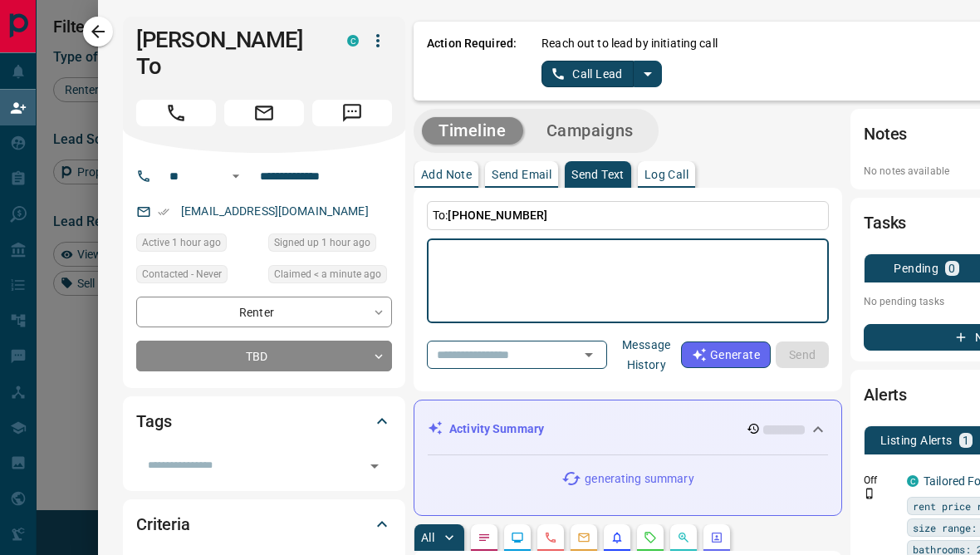  Describe the element at coordinates (628, 215) in the screenshot. I see `p: To:` at that location.